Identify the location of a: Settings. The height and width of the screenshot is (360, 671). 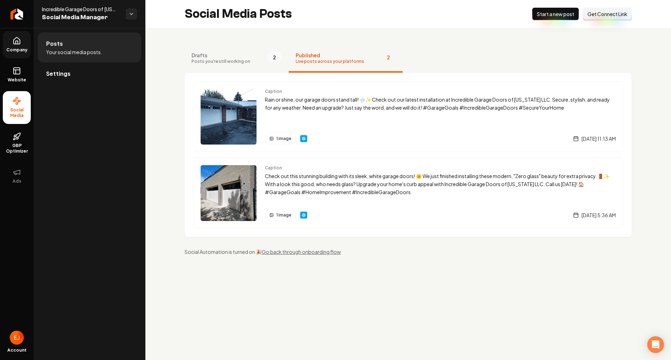
(89, 74).